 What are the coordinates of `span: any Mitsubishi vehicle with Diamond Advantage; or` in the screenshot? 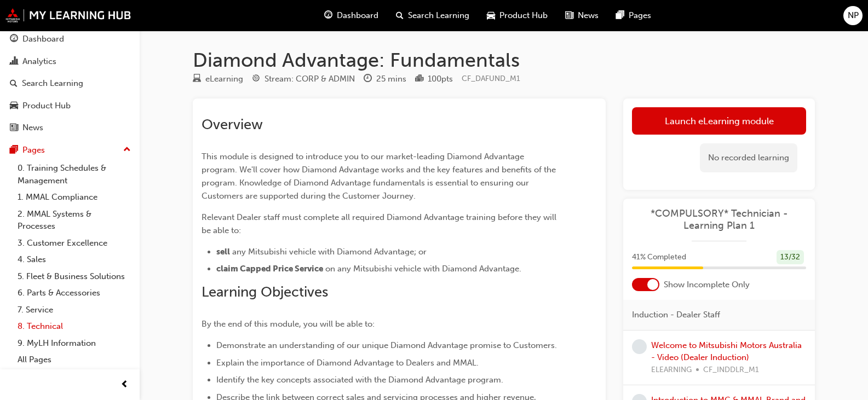 It's located at (329, 252).